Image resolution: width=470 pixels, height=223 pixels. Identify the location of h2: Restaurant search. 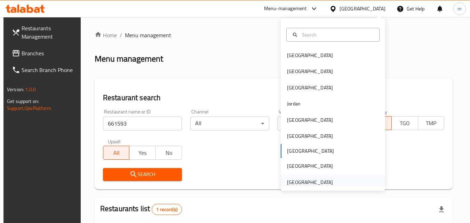
(273, 98).